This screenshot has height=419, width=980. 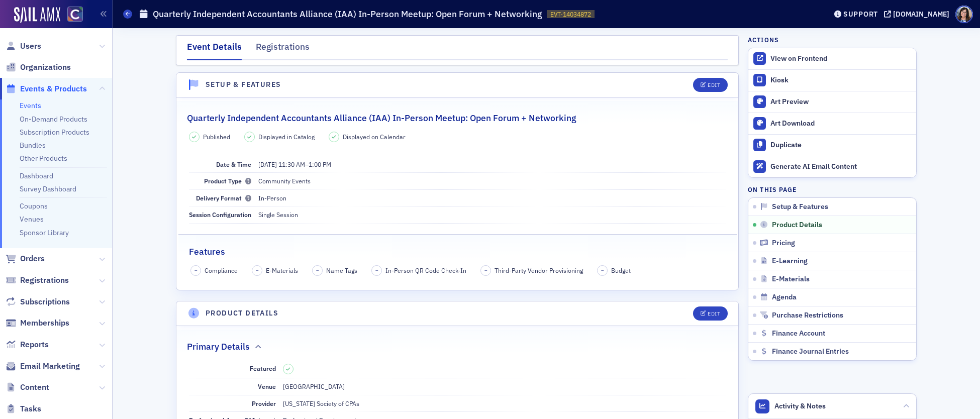 I want to click on a: Bundles, so click(x=32, y=145).